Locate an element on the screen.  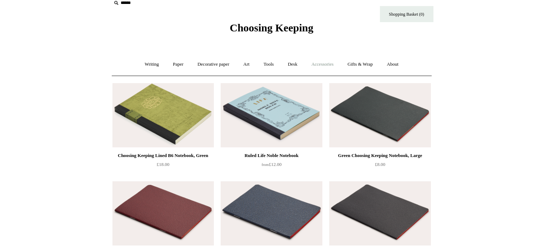
a: Red Choosing Keeping Notebook, Medium Red Choosing Keeping Notebook, Medium is located at coordinates (163, 214).